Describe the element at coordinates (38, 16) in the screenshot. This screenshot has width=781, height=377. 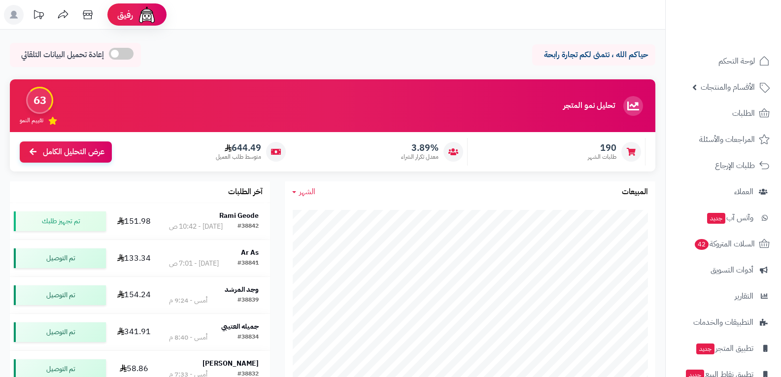
I see `a: تحديثات المنصة` at that location.